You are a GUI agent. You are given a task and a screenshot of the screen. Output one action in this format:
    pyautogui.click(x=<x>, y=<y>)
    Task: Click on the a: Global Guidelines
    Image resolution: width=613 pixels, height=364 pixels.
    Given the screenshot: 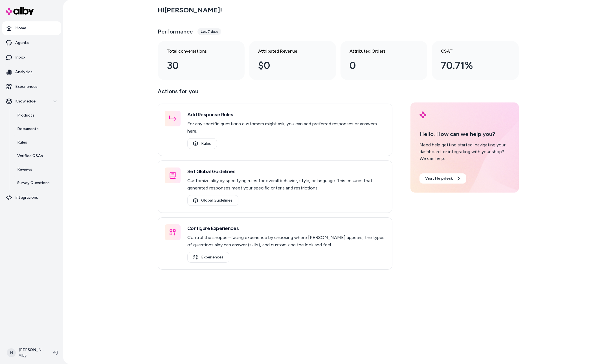 What is the action you would take?
    pyautogui.click(x=213, y=201)
    